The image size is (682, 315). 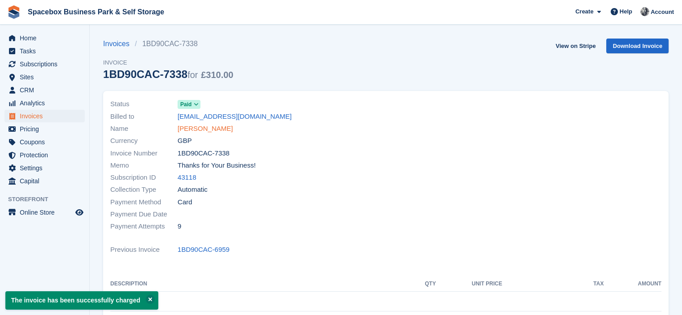 I want to click on p: The invoice has been successfully charged, so click(x=82, y=301).